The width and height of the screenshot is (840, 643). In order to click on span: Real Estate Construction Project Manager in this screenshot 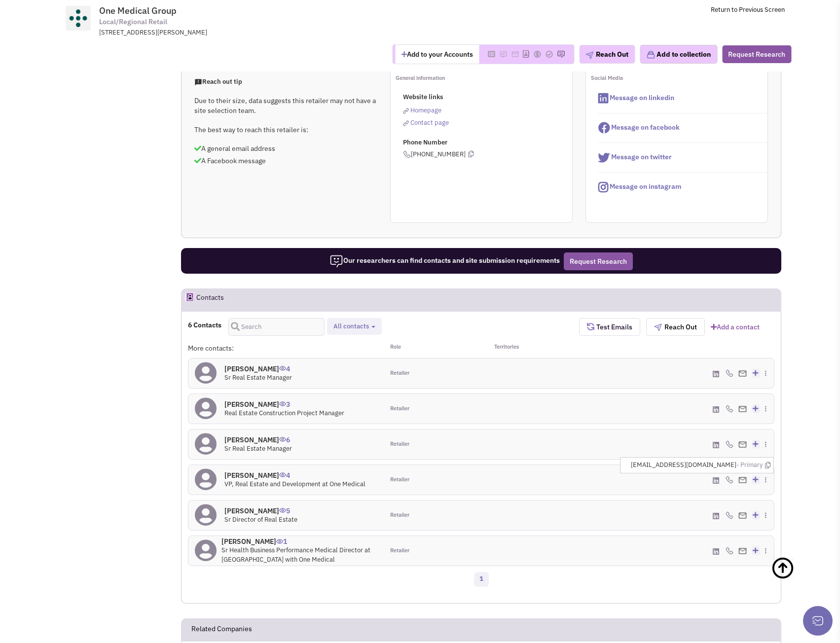, I will do `click(284, 412)`.